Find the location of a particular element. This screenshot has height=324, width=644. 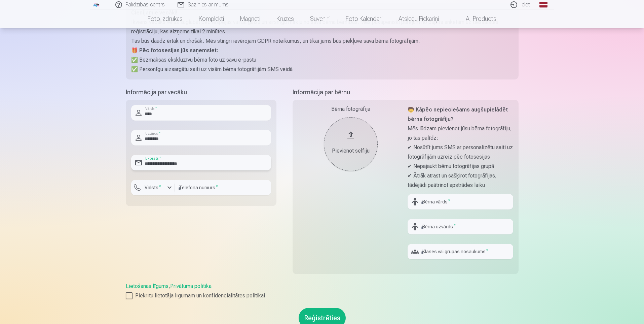

div: Pievienot selfiju is located at coordinates (351, 151).